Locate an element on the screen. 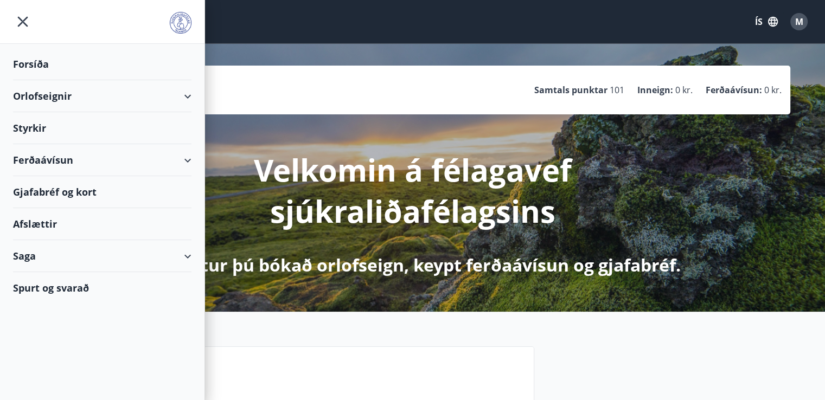 This screenshot has height=400, width=825. div: Gjafabréf og kort is located at coordinates (102, 192).